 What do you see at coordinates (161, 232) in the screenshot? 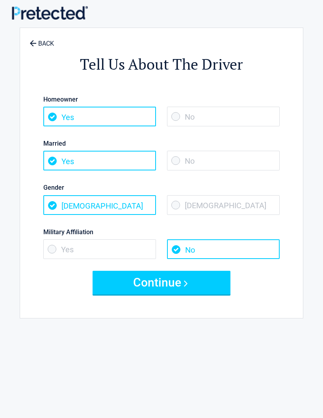
I see `label: Military Affiliation` at bounding box center [161, 232].